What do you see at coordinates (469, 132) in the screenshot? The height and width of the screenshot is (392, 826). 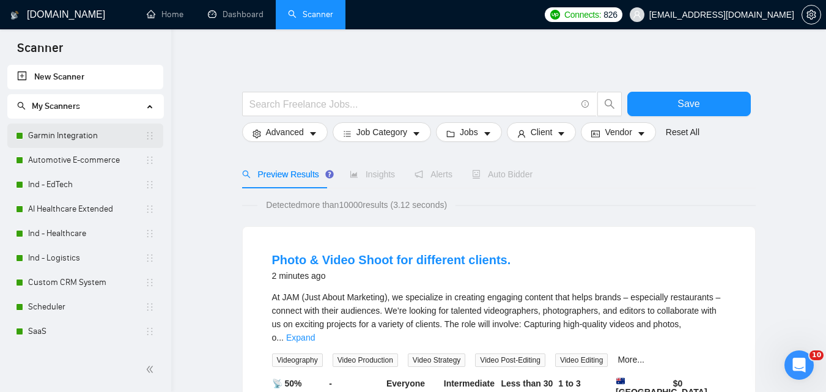 I see `span: Jobs` at bounding box center [469, 132].